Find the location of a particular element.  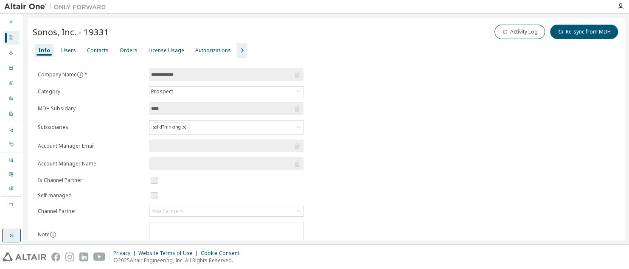

div: Website Terms of Use is located at coordinates (169, 253).